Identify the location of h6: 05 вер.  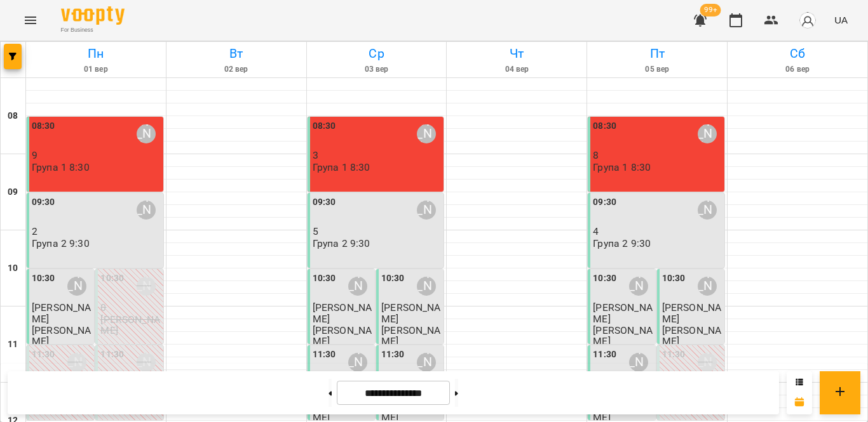
(658, 69).